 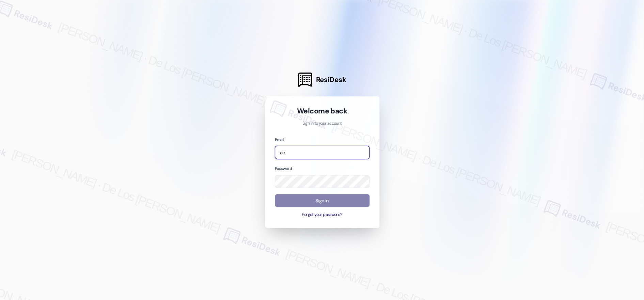 I want to click on button: Forgot your password?, so click(x=322, y=215).